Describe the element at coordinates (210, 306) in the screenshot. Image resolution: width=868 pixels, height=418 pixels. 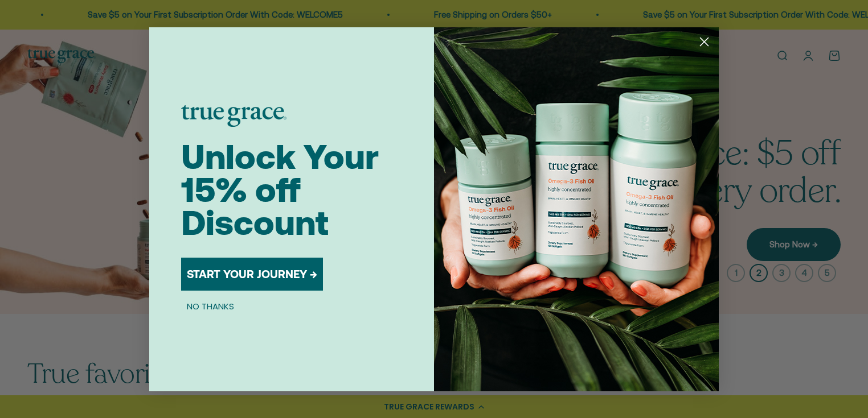
I see `button: NO THANKS` at that location.